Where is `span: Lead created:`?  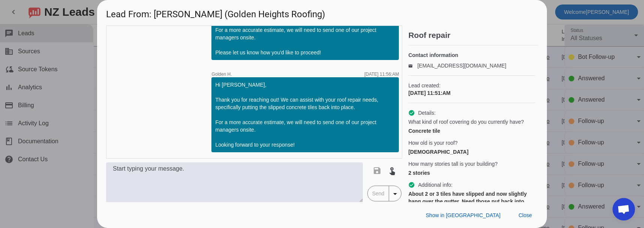 span: Lead created: is located at coordinates (472, 86).